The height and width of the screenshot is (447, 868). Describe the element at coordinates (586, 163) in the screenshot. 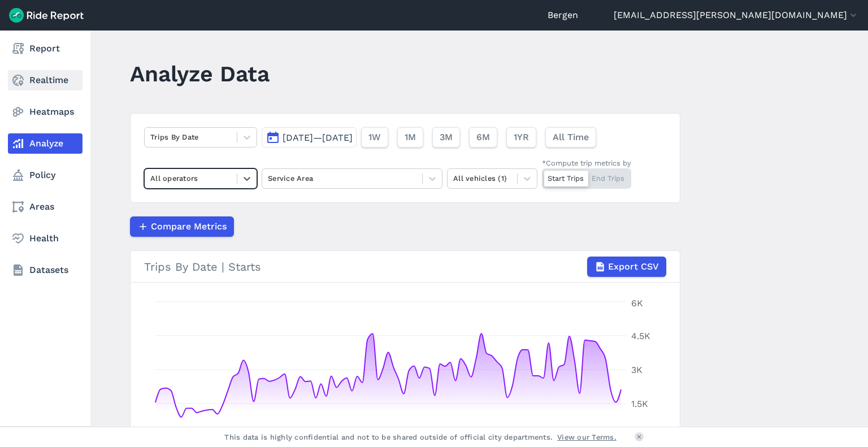

I see `div: *Compute trip metrics by` at that location.